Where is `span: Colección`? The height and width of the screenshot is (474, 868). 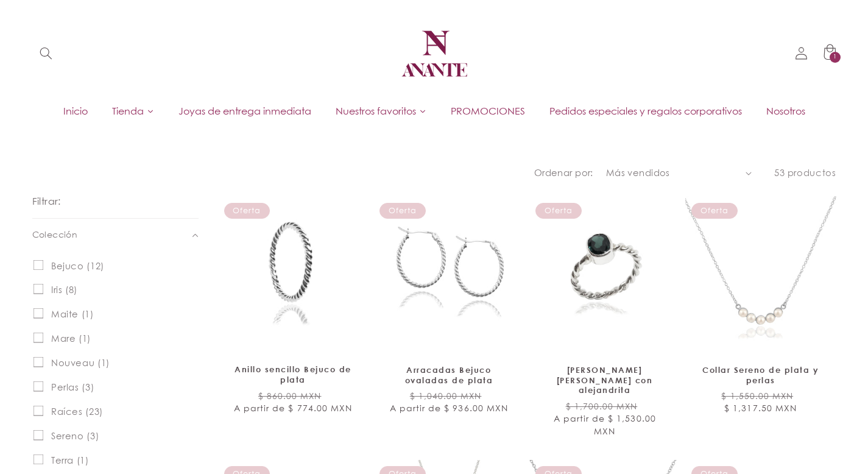
span: Colección is located at coordinates (55, 234).